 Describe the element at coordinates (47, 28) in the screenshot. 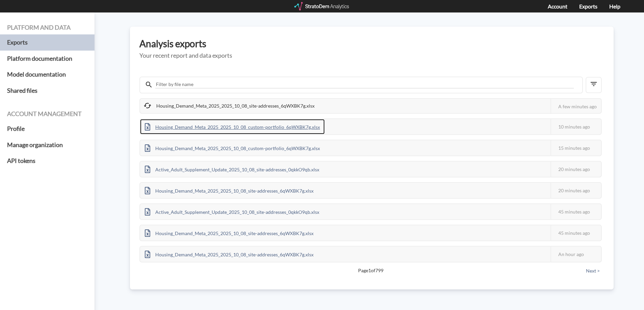

I see `h4: Platform and data` at that location.